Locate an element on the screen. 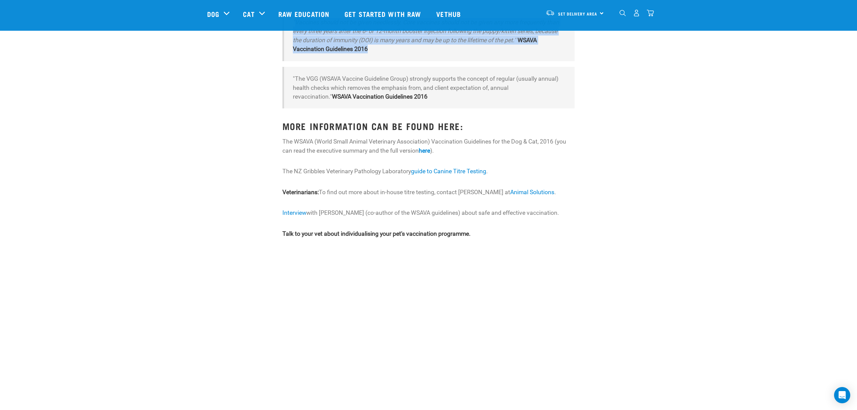 This screenshot has width=857, height=410. img: home-icon@2x.png is located at coordinates (650, 13).